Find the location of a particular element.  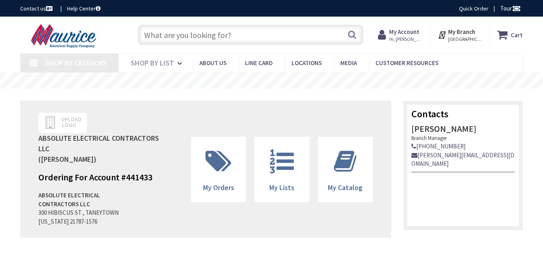

span: My Catalog is located at coordinates (345, 187).